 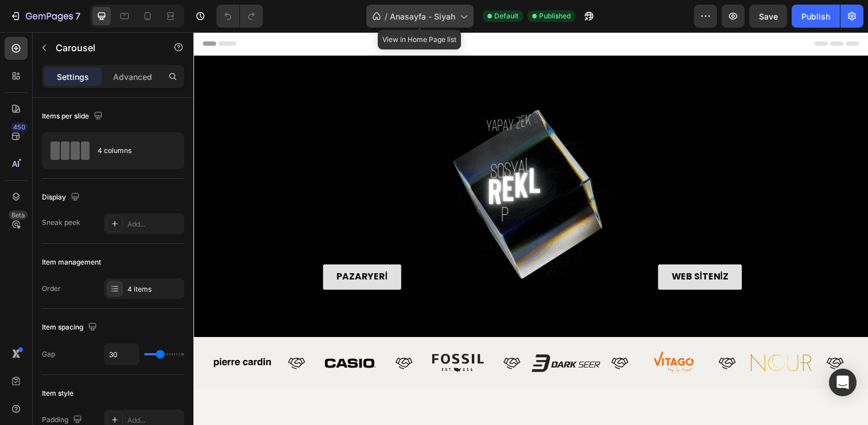 I want to click on p: 7, so click(x=78, y=16).